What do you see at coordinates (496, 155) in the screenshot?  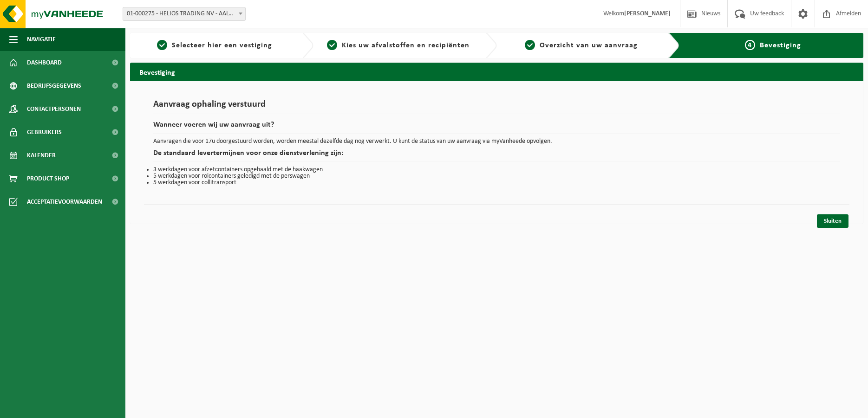 I see `h2: De standaard levertermijnen voor onze dienstverlening zijn:` at bounding box center [496, 155].